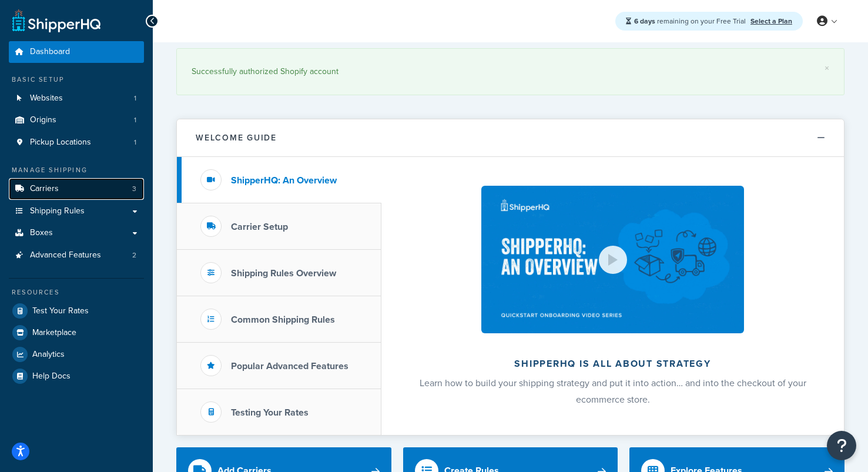 This screenshot has width=868, height=472. What do you see at coordinates (41, 233) in the screenshot?
I see `span: Boxes` at bounding box center [41, 233].